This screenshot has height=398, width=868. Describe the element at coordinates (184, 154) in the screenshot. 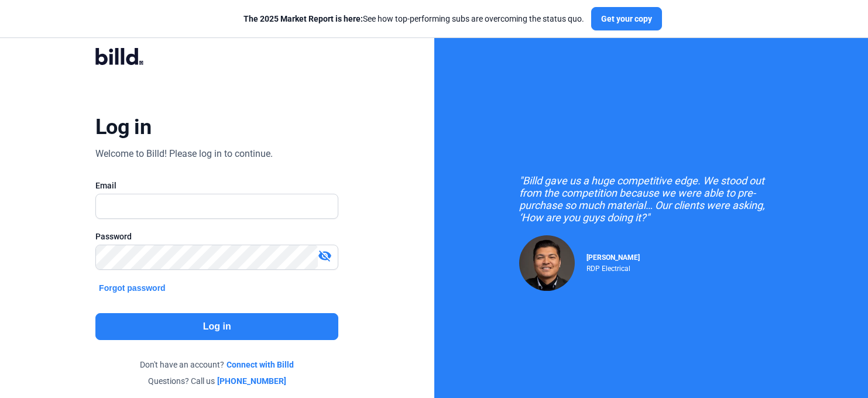

I see `div: Welcome to Billd! Please log in to continue.` at that location.